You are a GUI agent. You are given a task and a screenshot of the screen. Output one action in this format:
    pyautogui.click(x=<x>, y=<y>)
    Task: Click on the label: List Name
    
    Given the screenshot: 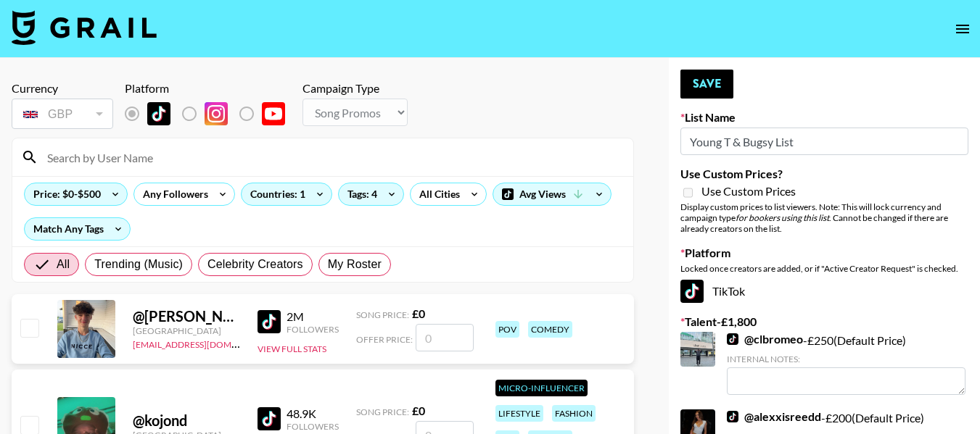 What is the action you would take?
    pyautogui.click(x=824, y=118)
    